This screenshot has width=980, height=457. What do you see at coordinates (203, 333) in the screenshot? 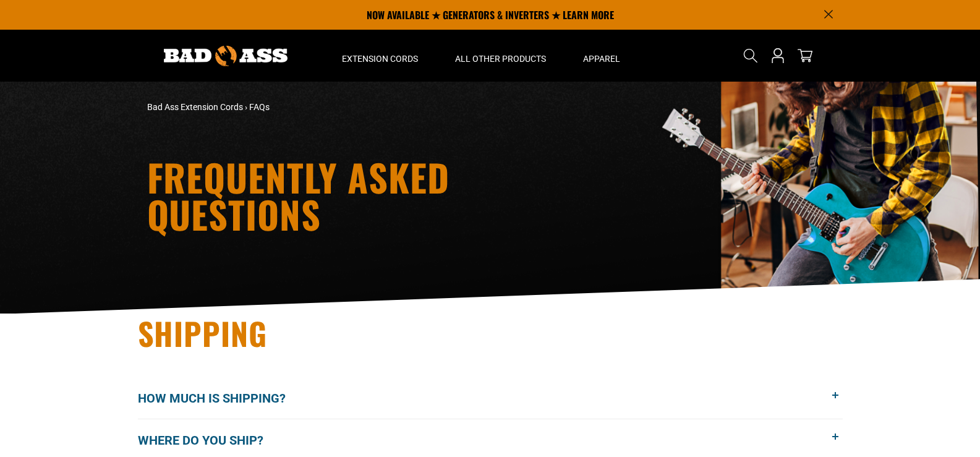
I see `span: Shipping` at bounding box center [203, 333].